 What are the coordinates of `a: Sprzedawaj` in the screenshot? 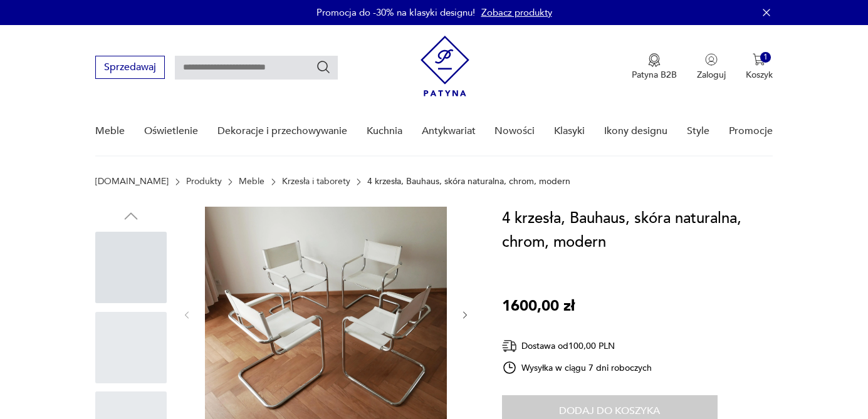 It's located at (129, 68).